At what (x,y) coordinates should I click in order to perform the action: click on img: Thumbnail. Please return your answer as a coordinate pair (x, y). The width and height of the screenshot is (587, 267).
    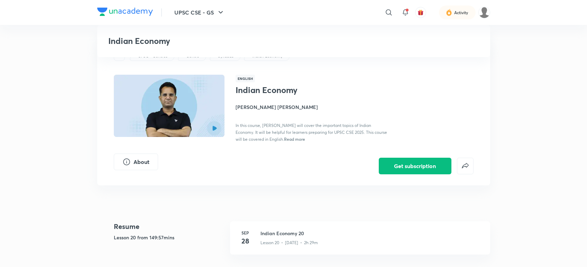
    Looking at the image, I should click on (169, 106).